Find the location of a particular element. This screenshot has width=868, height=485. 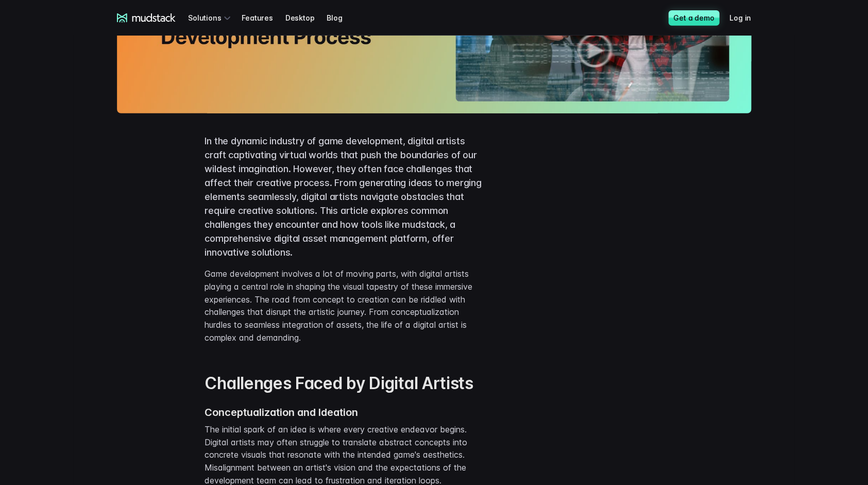

div: Solutions is located at coordinates (210, 18).